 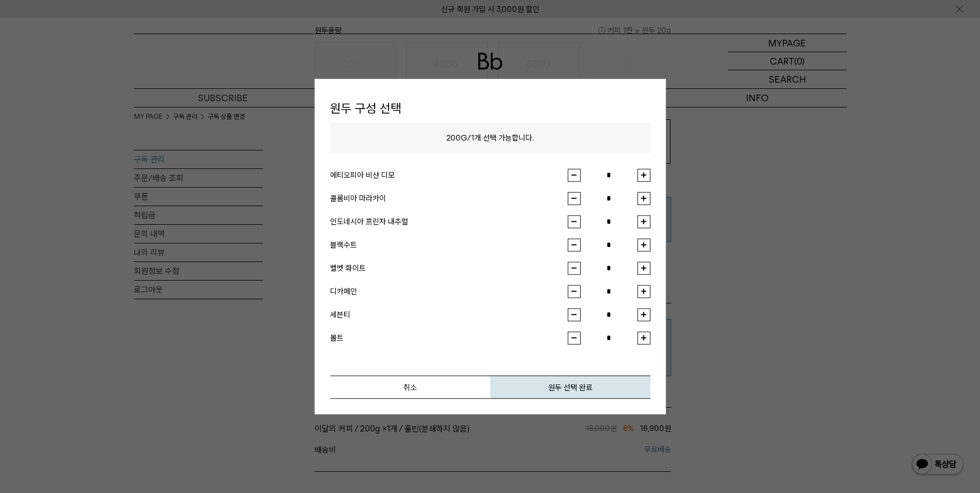 I want to click on div: 벨벳 화이트, so click(x=449, y=268).